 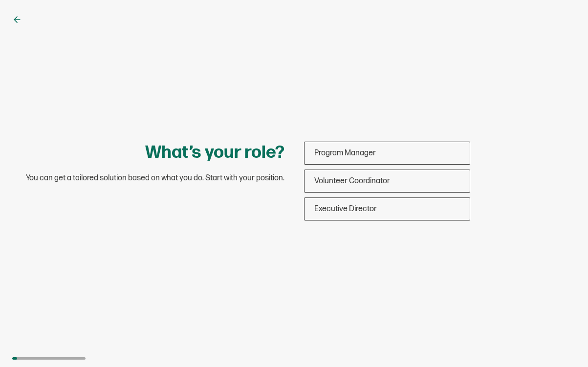 I want to click on div: Chat Widget, so click(x=564, y=343).